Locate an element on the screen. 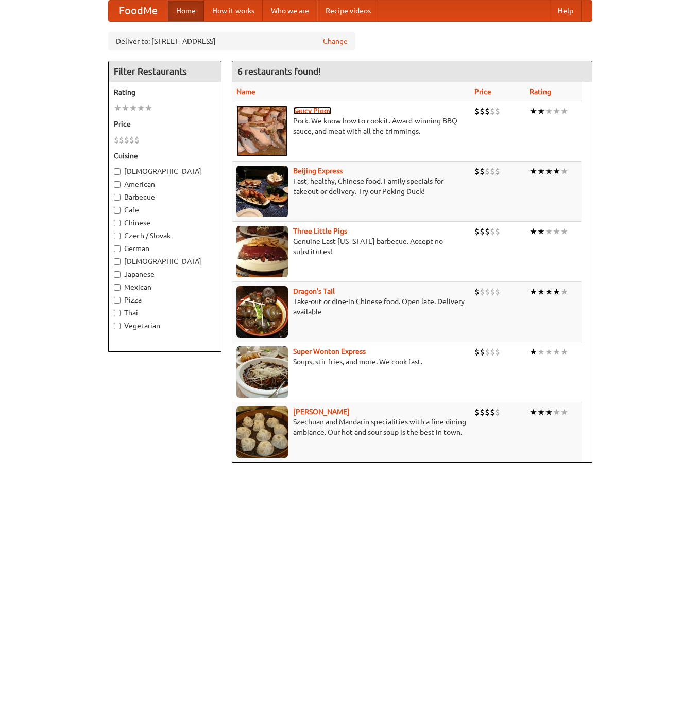 The image size is (700, 728). h5: Price is located at coordinates (165, 124).